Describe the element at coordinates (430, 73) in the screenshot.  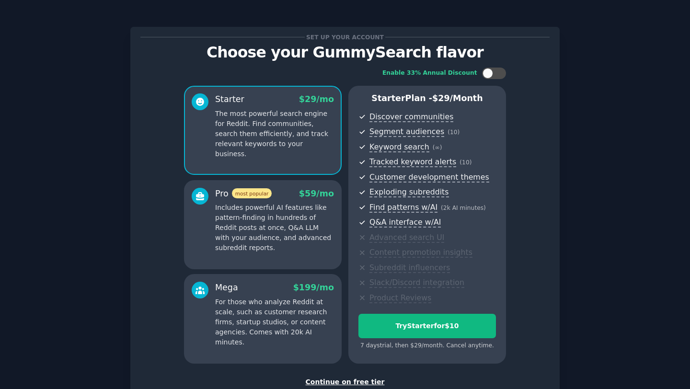
I see `div: Enable 33% Annual Discount` at that location.